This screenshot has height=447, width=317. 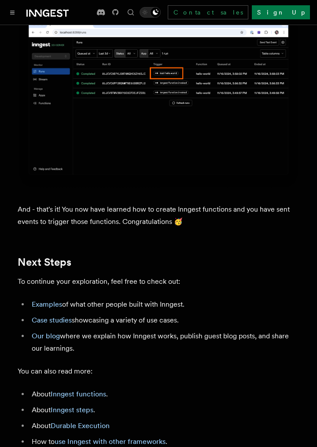 What do you see at coordinates (164, 342) in the screenshot?
I see `li: where we explain how Inngest works, publish guest blog posts, and share our learnings.` at bounding box center [164, 342].